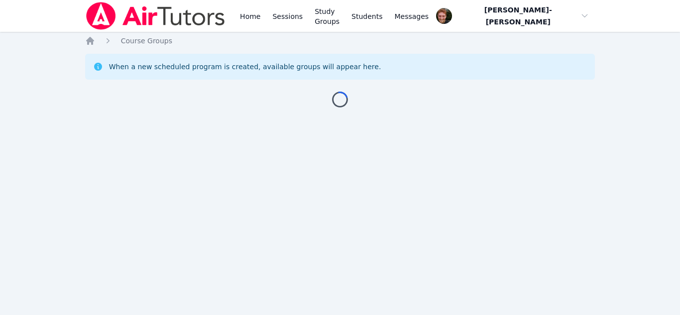 The width and height of the screenshot is (680, 315). I want to click on div: When a new scheduled program is created, available groups will appear here., so click(245, 67).